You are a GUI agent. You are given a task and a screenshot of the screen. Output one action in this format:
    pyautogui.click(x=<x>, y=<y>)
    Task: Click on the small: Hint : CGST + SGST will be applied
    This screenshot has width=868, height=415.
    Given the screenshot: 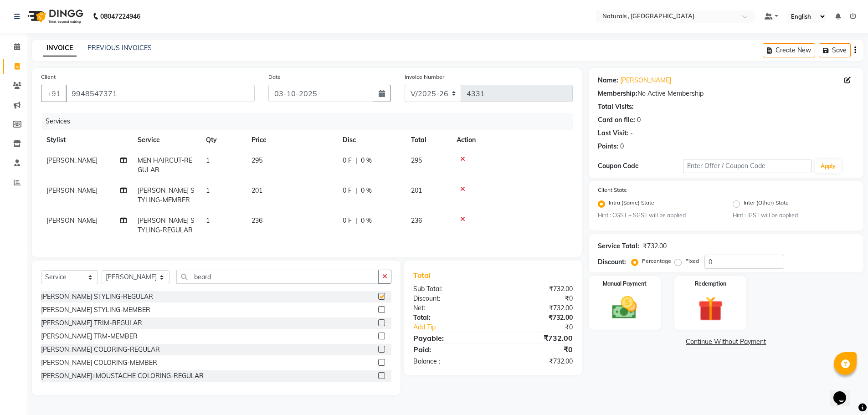 What is the action you would take?
    pyautogui.click(x=658, y=216)
    